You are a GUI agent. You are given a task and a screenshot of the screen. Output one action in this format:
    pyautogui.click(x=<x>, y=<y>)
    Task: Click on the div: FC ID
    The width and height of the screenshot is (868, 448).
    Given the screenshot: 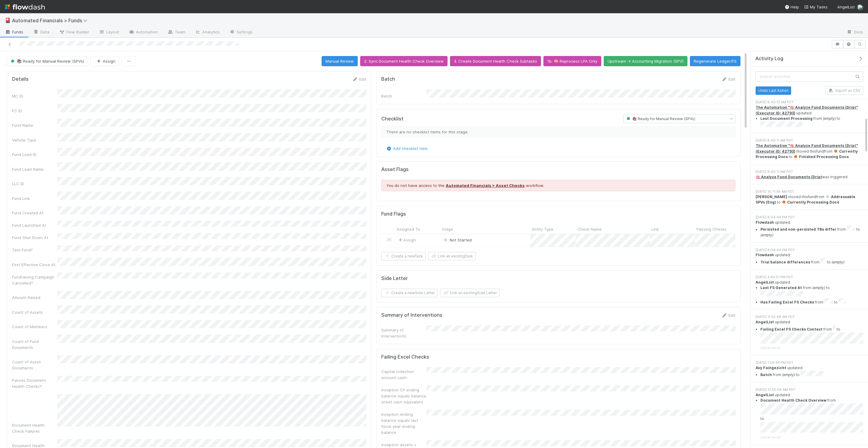 What is the action you would take?
    pyautogui.click(x=34, y=111)
    